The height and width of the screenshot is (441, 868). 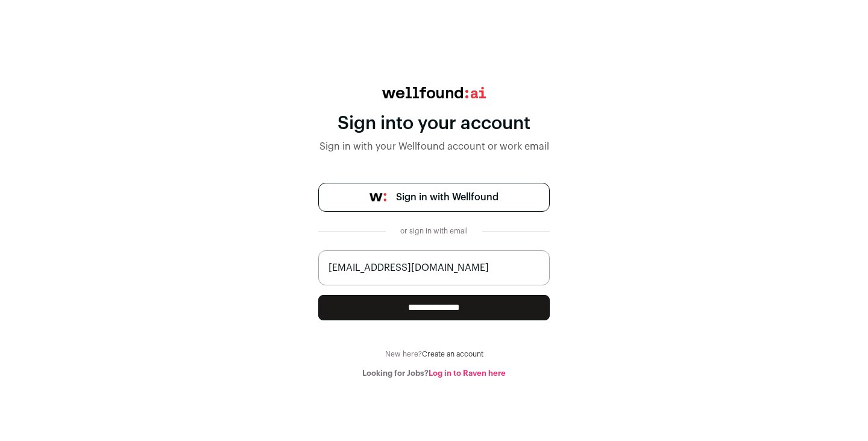 I want to click on div: Sign in with your Wellfound account or work email, so click(x=434, y=147).